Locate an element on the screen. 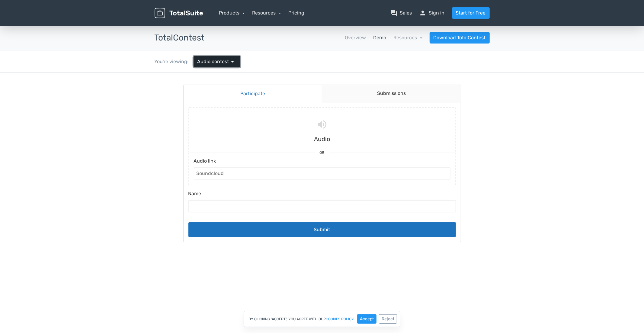  span: arrow_drop_down is located at coordinates (233, 62).